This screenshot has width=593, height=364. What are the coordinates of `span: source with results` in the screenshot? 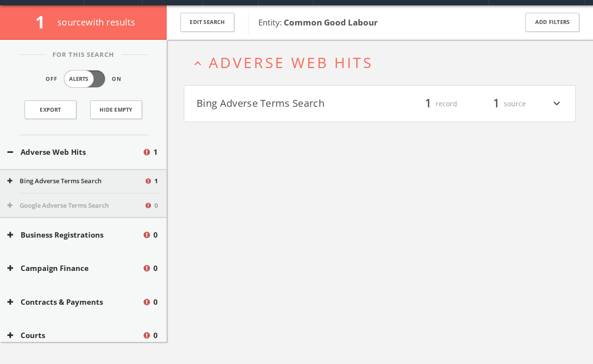 It's located at (96, 22).